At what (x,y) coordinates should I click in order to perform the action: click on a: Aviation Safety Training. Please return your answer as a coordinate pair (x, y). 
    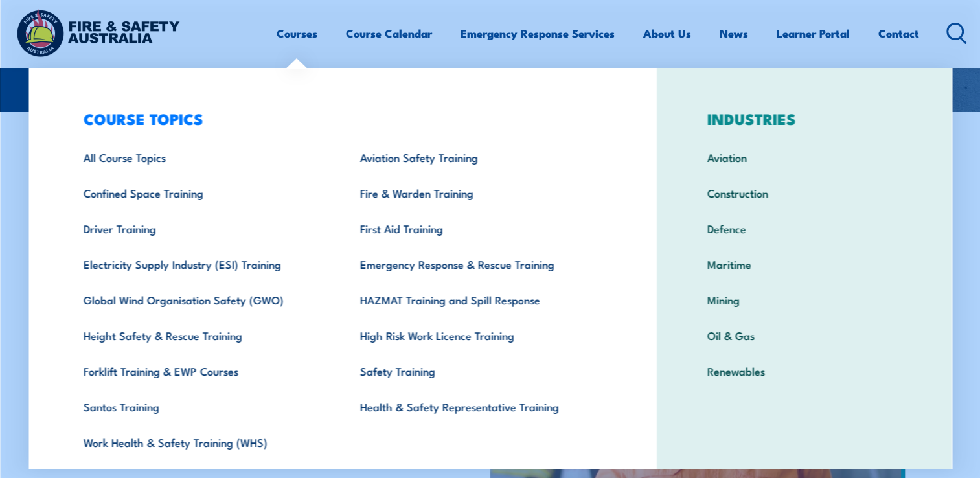
    Looking at the image, I should click on (478, 157).